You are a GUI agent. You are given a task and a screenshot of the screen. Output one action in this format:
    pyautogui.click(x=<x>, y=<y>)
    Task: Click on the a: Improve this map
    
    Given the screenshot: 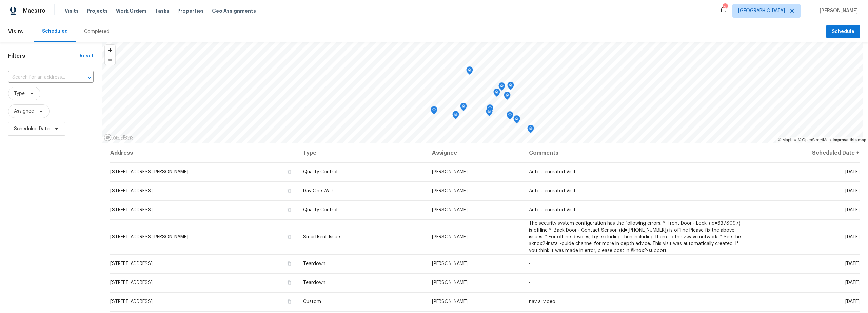 What is the action you would take?
    pyautogui.click(x=850, y=140)
    